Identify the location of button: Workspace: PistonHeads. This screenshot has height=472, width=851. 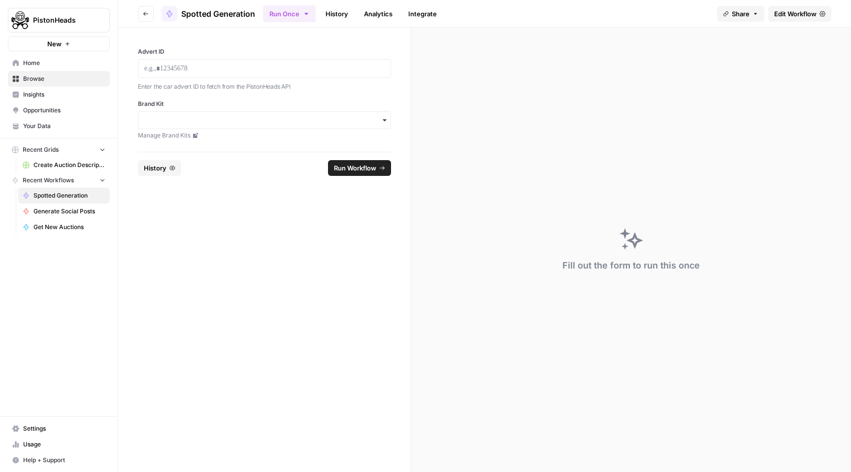
(59, 20).